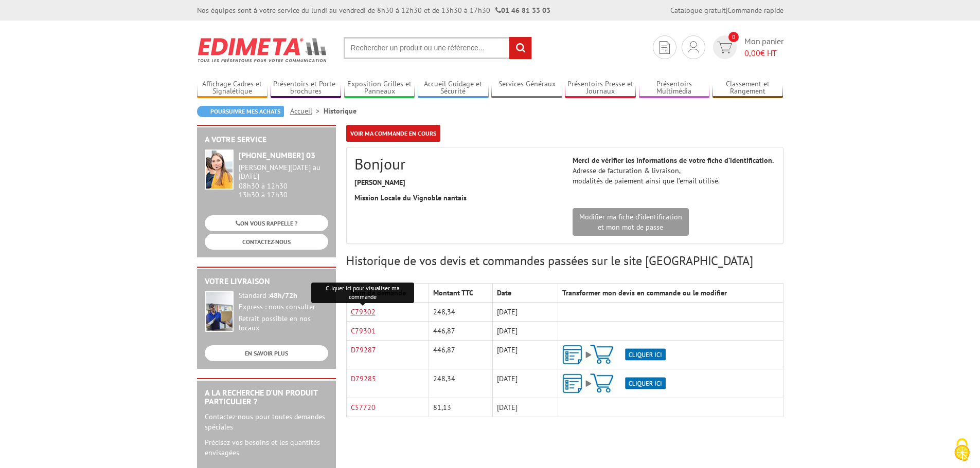 The image size is (980, 468). I want to click on th: Montant TTC, so click(460, 293).